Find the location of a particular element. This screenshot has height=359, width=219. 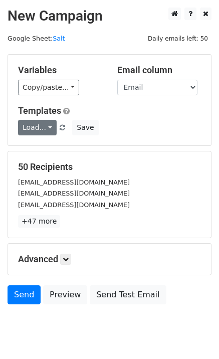

div: Chat Widget is located at coordinates (194, 335).